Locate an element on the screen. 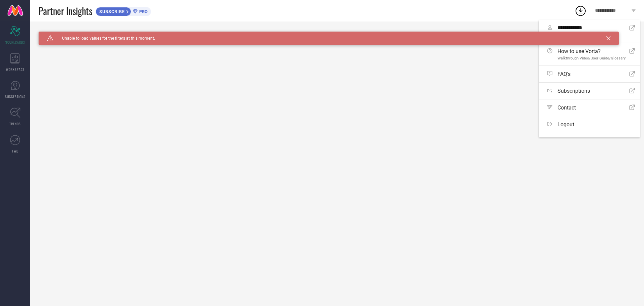 The height and width of the screenshot is (306, 644). span: Subscriptions is located at coordinates (573, 91).